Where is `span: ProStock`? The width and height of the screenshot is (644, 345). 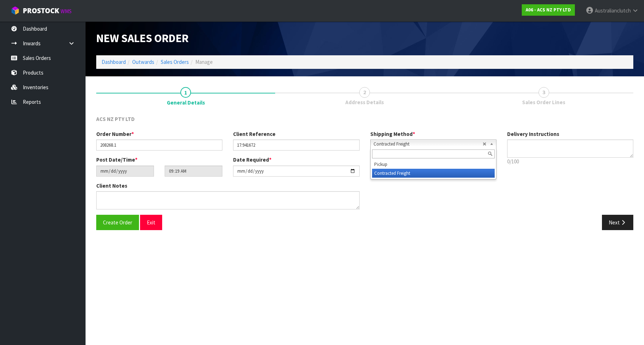
span: ProStock is located at coordinates (41, 11).